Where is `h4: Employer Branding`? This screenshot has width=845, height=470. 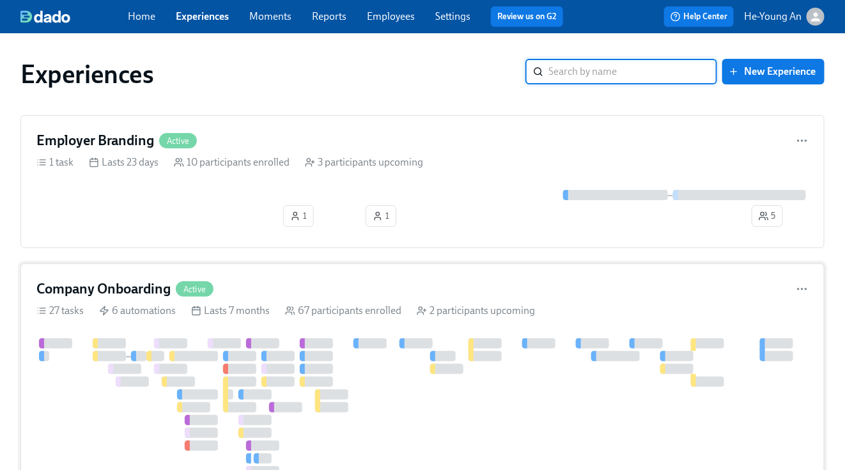 h4: Employer Branding is located at coordinates (95, 141).